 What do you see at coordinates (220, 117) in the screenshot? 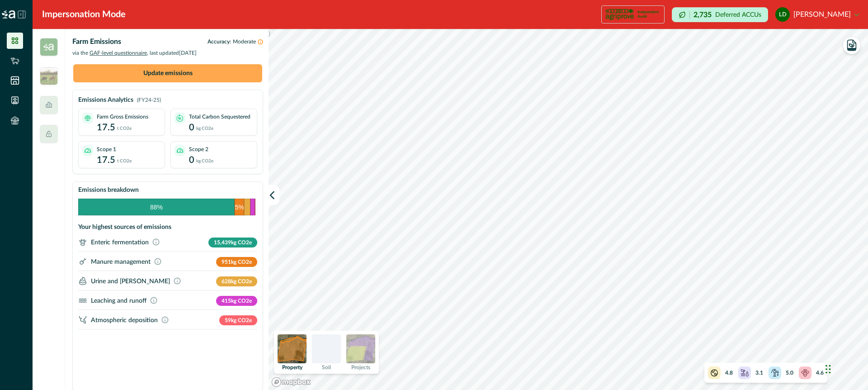
I see `p: Total Carbon Sequestered` at bounding box center [220, 117].